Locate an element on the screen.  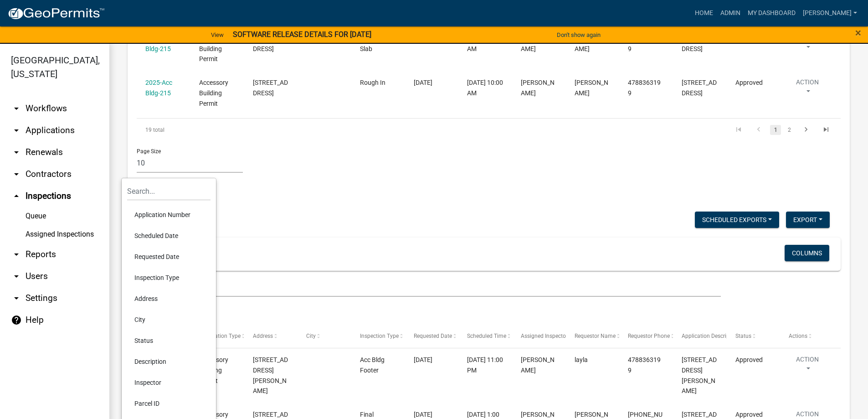
li: Parcel ID is located at coordinates (168, 404).